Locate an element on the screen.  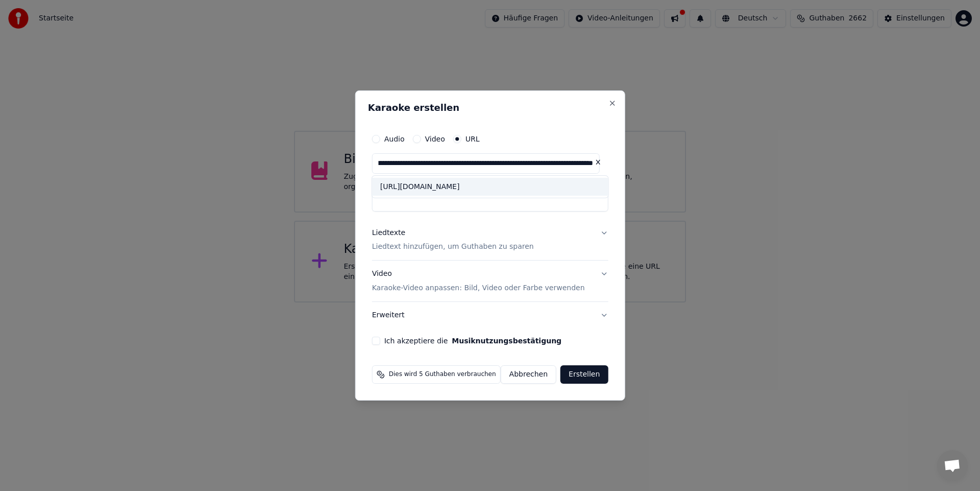
h2: Karaoke erstellen is located at coordinates (490, 108).